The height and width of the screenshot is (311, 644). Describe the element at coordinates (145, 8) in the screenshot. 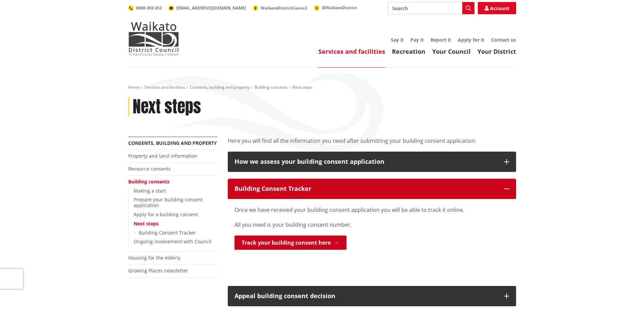

I see `a: 0800 492 452` at that location.